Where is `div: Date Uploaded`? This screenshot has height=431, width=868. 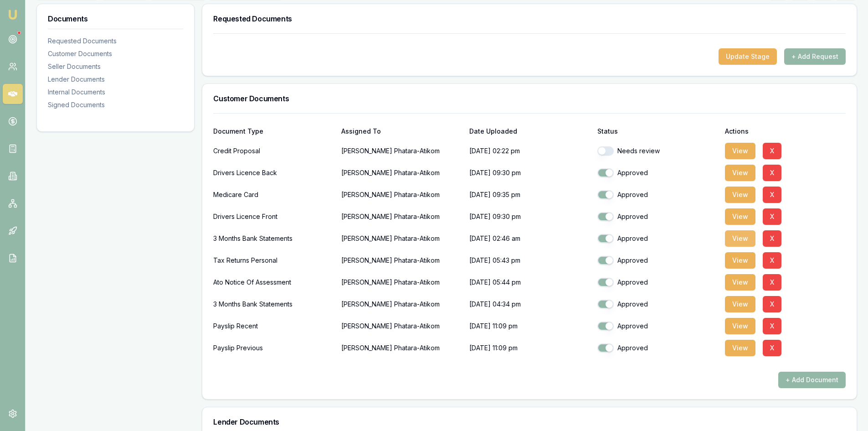 div: Date Uploaded is located at coordinates (530, 131).